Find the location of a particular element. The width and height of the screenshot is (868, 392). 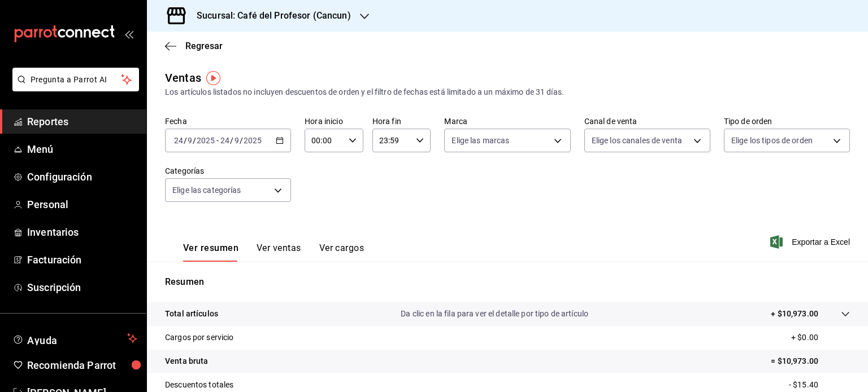

p: = $10,973.00 is located at coordinates (810, 361).